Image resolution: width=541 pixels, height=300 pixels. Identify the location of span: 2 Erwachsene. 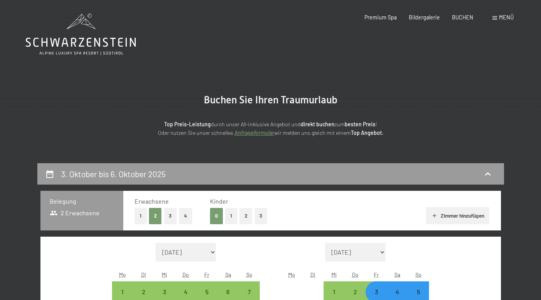
(75, 213).